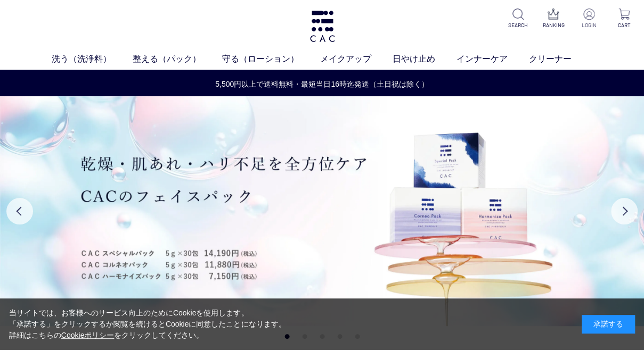 The width and height of the screenshot is (644, 350). I want to click on a: 5,500円以上で送料無料・最短当日16時迄発送（土日祝は除く）, so click(322, 84).